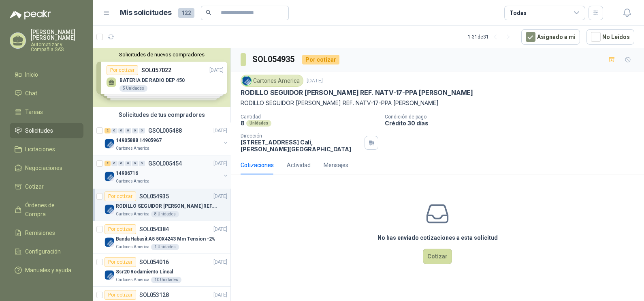 The height and width of the screenshot is (301, 644). Describe the element at coordinates (610, 37) in the screenshot. I see `button: No Leídos` at that location.